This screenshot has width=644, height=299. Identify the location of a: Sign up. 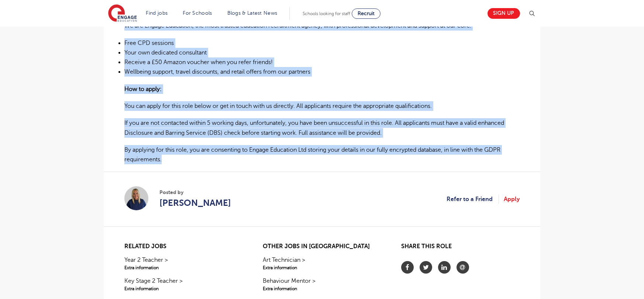
(504, 13).